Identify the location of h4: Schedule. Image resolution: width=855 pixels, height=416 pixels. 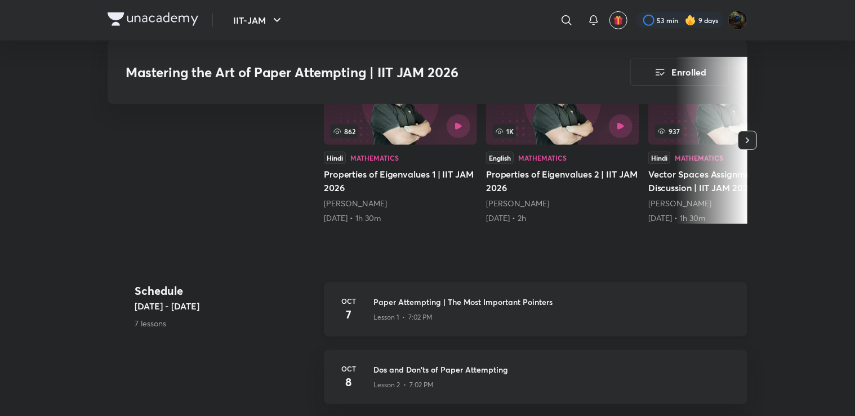
(225, 291).